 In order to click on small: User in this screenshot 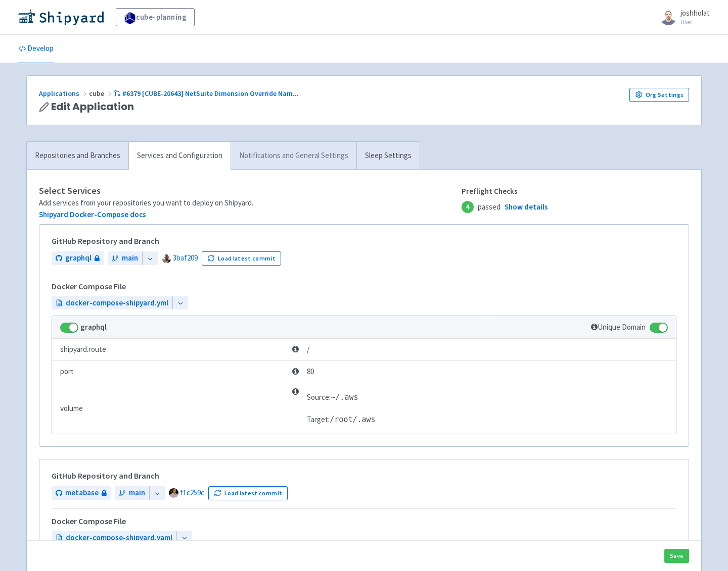, I will do `click(695, 22)`.